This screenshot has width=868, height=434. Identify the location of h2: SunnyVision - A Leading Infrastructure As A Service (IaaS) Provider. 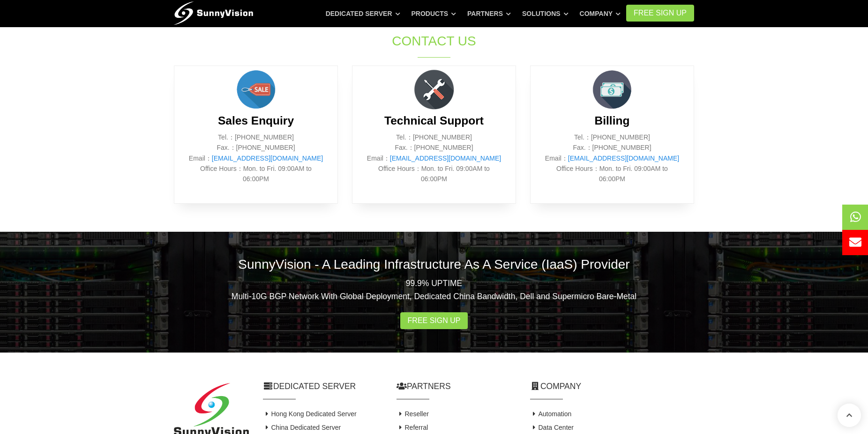
(434, 264).